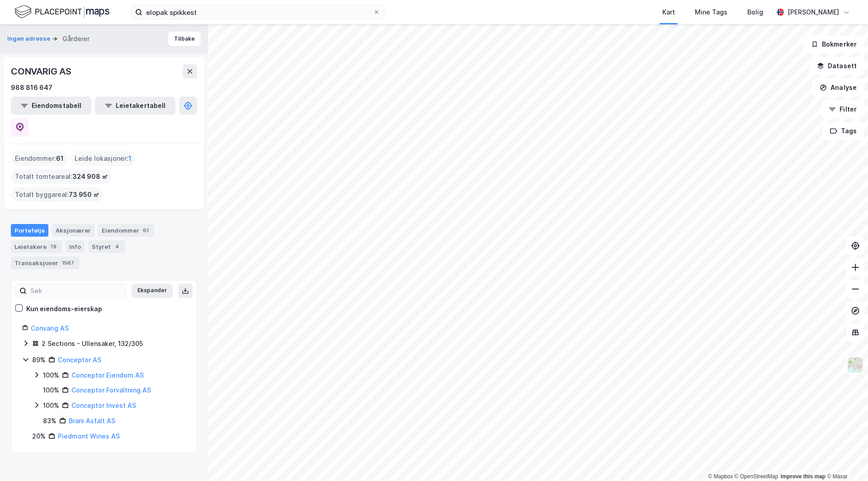 The image size is (868, 481). Describe the element at coordinates (64, 309) in the screenshot. I see `div: Kun eiendoms-eierskap` at that location.